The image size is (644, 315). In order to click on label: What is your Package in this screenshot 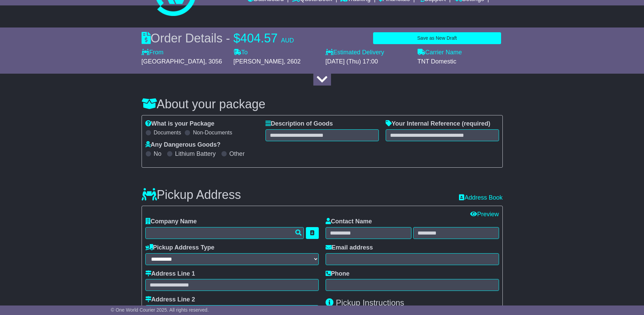, I will do `click(180, 124)`.